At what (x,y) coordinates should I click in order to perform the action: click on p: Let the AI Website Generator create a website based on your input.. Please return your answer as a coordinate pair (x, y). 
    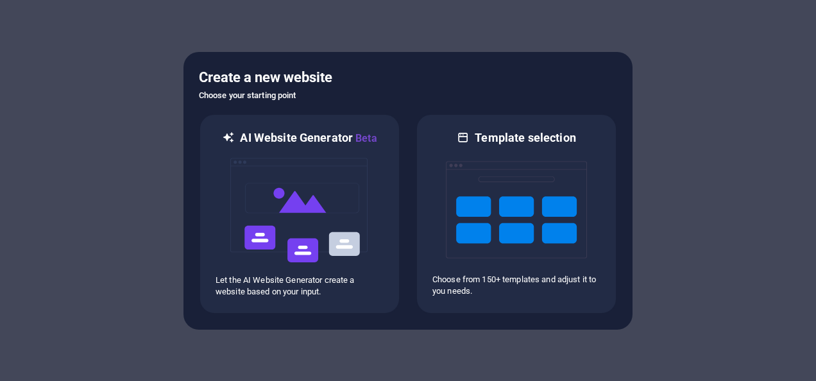
    Looking at the image, I should click on (299, 286).